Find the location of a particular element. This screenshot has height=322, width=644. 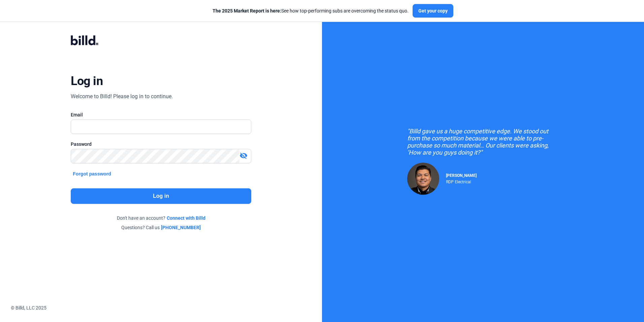

div: See how top-performing subs are overcoming the status quo. is located at coordinates (311, 11).